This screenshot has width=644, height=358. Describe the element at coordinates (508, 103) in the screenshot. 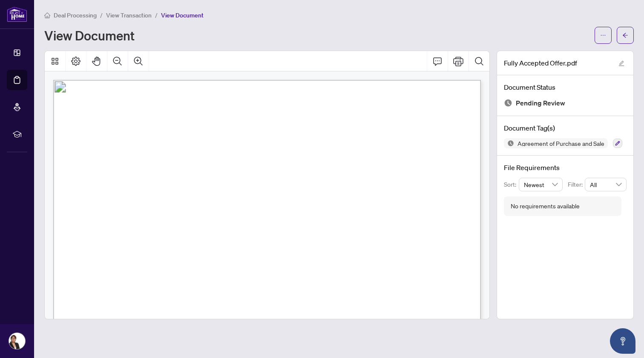

I see `img: Document Status` at that location.